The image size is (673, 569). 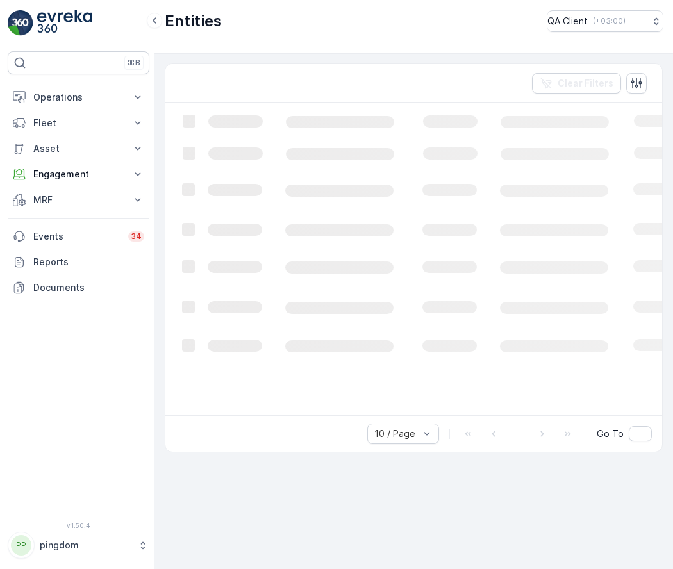 What do you see at coordinates (576, 83) in the screenshot?
I see `button: Clear Filters` at bounding box center [576, 83].